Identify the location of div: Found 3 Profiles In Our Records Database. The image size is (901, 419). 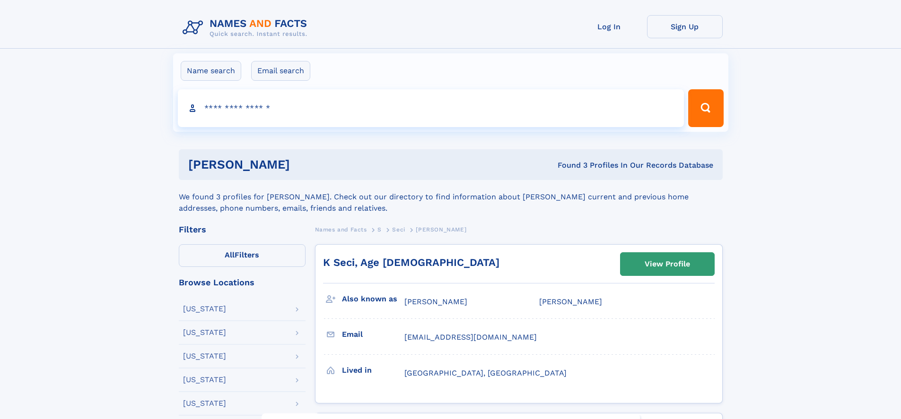
(568, 166).